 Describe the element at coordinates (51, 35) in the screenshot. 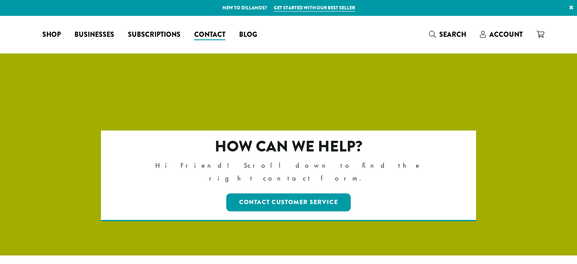

I see `a: Shop` at that location.